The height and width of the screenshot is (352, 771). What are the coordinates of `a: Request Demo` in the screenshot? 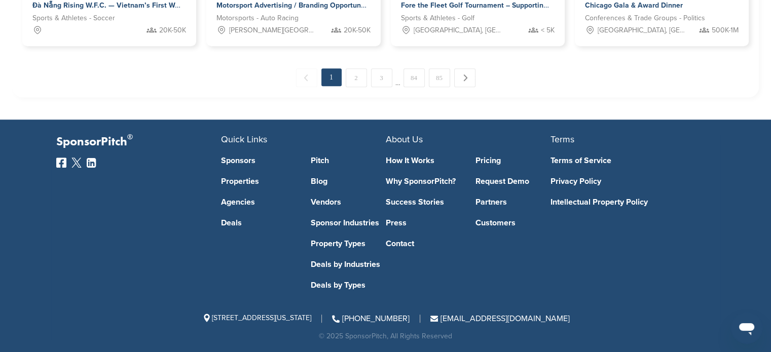 It's located at (513, 182).